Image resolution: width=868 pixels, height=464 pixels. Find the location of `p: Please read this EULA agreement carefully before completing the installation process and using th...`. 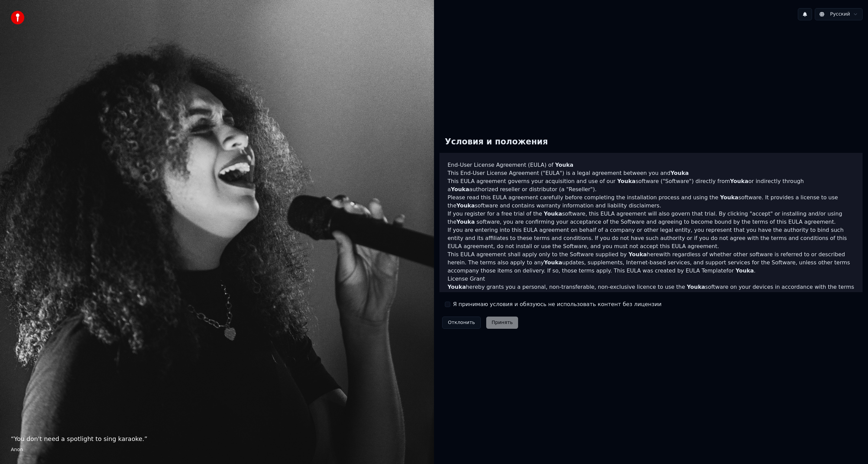

p: Please read this EULA agreement carefully before completing the installation process and using th... is located at coordinates (651, 202).